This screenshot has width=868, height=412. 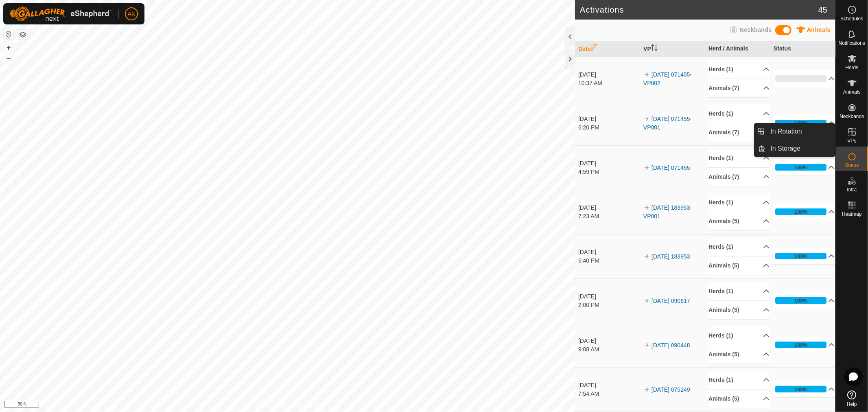 I want to click on a: Privacy Policy, so click(x=271, y=405).